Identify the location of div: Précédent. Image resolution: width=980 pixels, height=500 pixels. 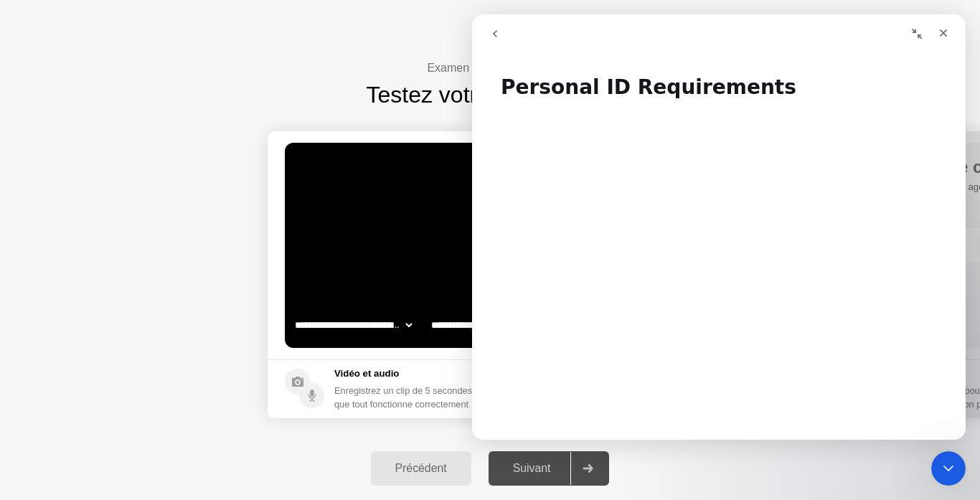
(421, 468).